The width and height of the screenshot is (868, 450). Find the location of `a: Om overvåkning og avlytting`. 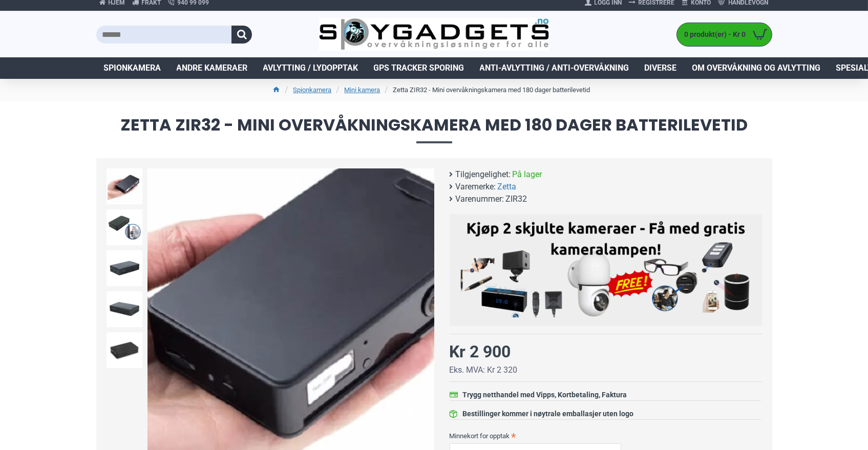

a: Om overvåkning og avlytting is located at coordinates (757, 68).